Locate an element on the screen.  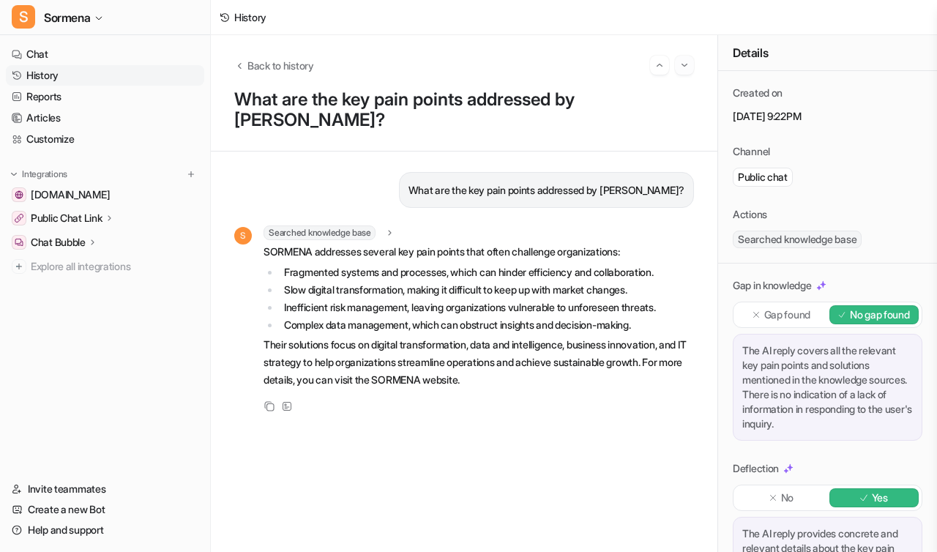
p: Channel is located at coordinates (751, 151).